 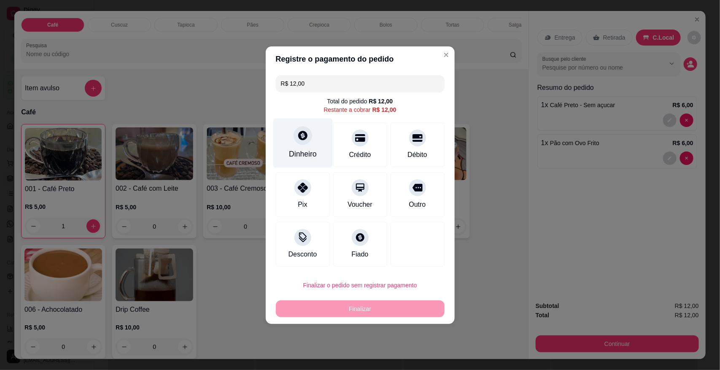 I want to click on button: Close, so click(x=446, y=55).